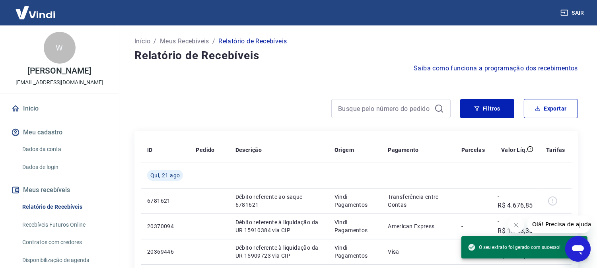 The width and height of the screenshot is (597, 268). Describe the element at coordinates (64, 242) in the screenshot. I see `a: Contratos com credores` at that location.